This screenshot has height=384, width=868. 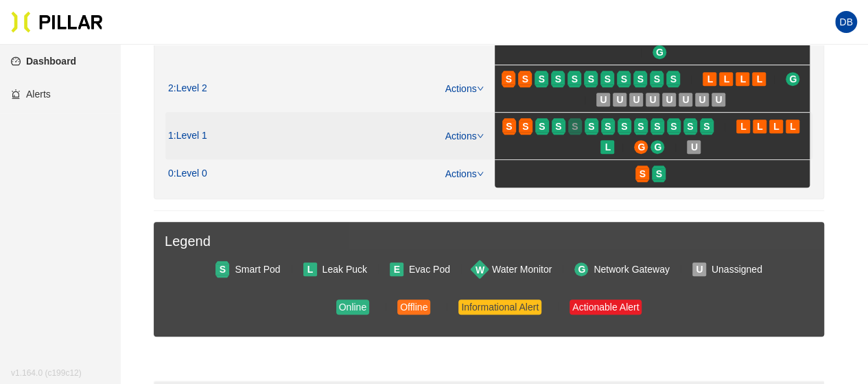 I want to click on a: Pillar Technologies, so click(x=57, y=22).